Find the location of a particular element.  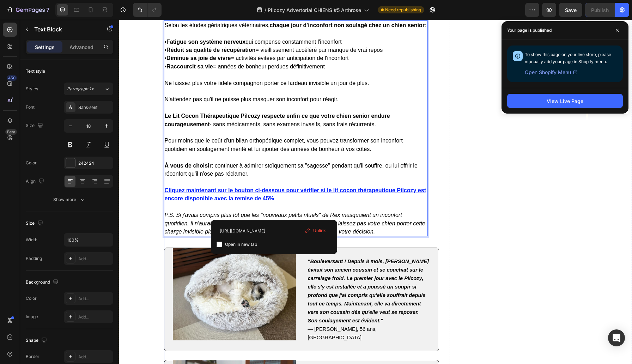

button: Publish is located at coordinates (600, 10).